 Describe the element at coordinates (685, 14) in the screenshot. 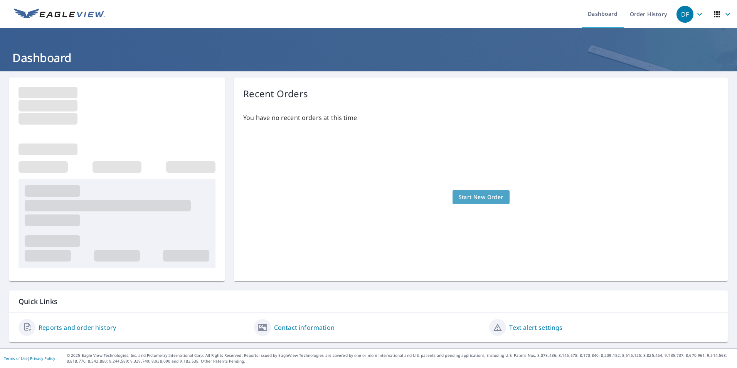

I see `div: DF` at that location.